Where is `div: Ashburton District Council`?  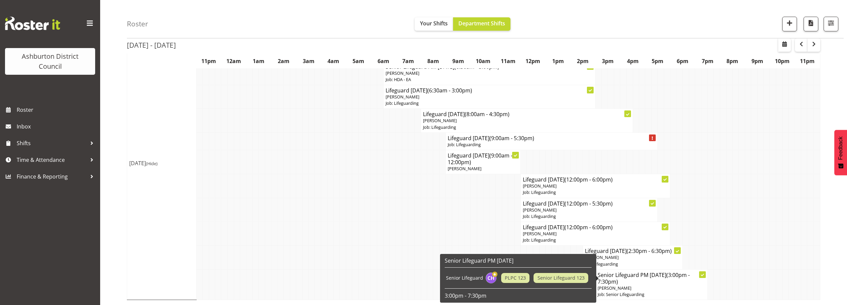 div: Ashburton District Council is located at coordinates (50, 61).